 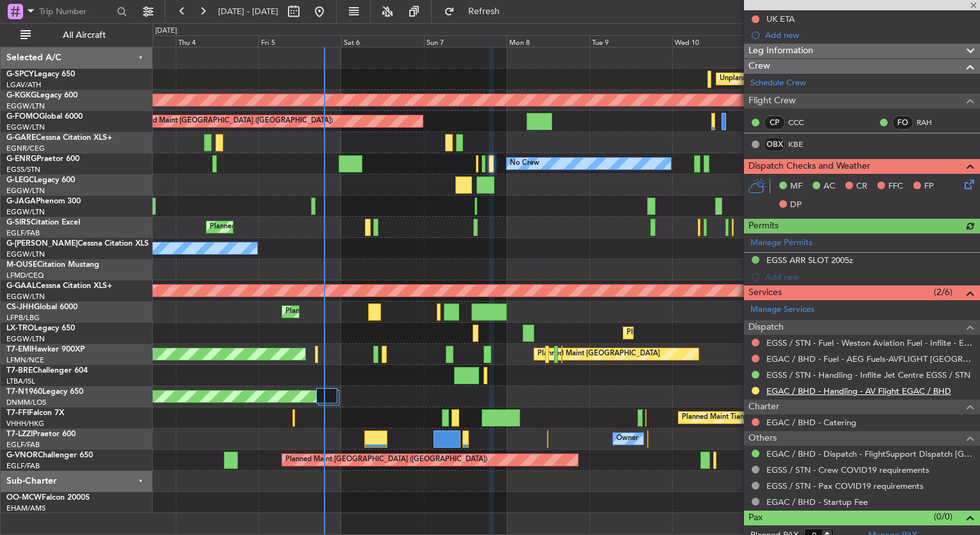 What do you see at coordinates (24, 392) in the screenshot?
I see `span: T7-N1960` at bounding box center [24, 392].